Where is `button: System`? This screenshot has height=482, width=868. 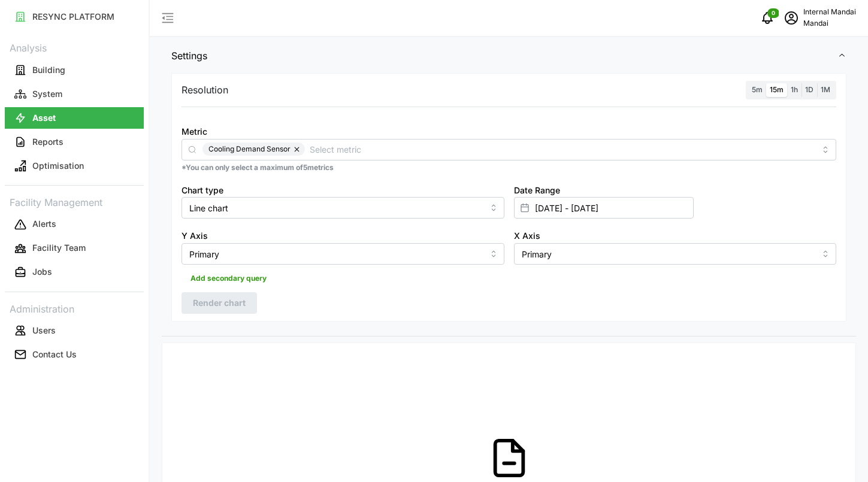 button: System is located at coordinates (74, 94).